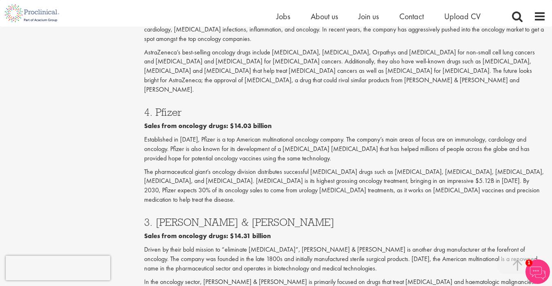 This screenshot has width=552, height=286. I want to click on a: Upload CV, so click(462, 16).